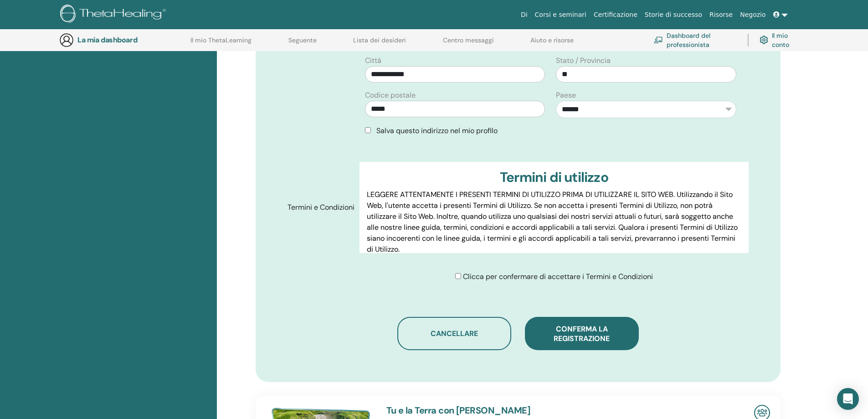 This screenshot has height=419, width=868. What do you see at coordinates (582, 333) in the screenshot?
I see `button: Conferma la registrazione` at bounding box center [582, 333].